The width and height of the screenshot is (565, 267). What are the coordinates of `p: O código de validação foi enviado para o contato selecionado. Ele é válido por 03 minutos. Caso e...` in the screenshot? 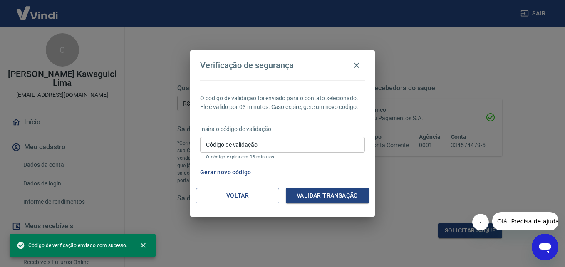 It's located at (283, 103).